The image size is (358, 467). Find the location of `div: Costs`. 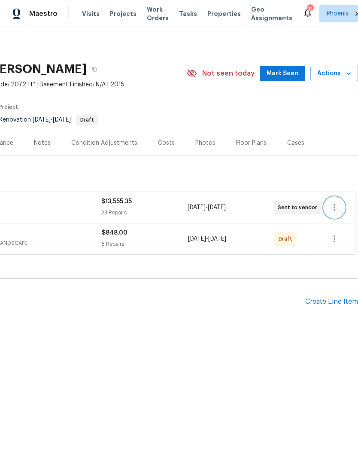

div: Costs is located at coordinates (166, 143).